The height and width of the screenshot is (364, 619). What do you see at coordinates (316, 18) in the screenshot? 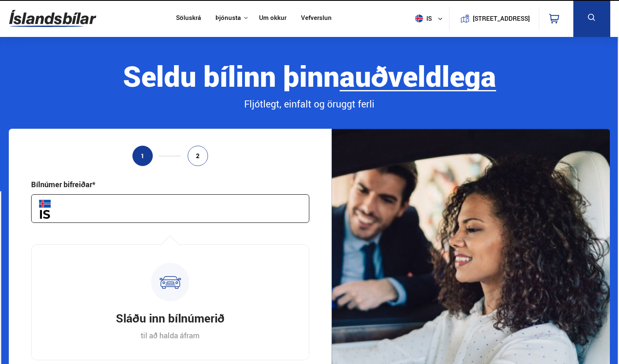
I see `a: Vefverslun` at bounding box center [316, 18].